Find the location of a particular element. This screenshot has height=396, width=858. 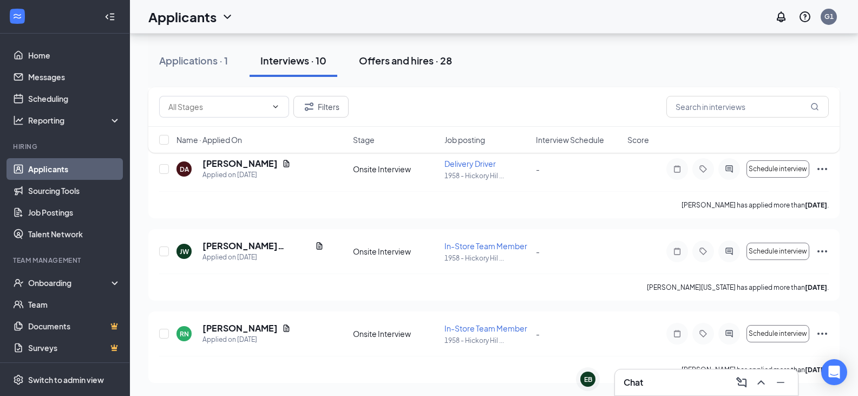

a: SurveysCrown is located at coordinates (74, 347).